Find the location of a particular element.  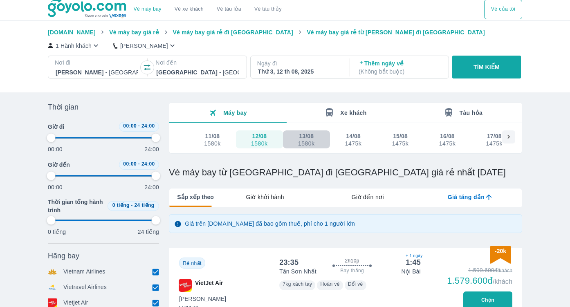

span: -20k is located at coordinates (500, 251).